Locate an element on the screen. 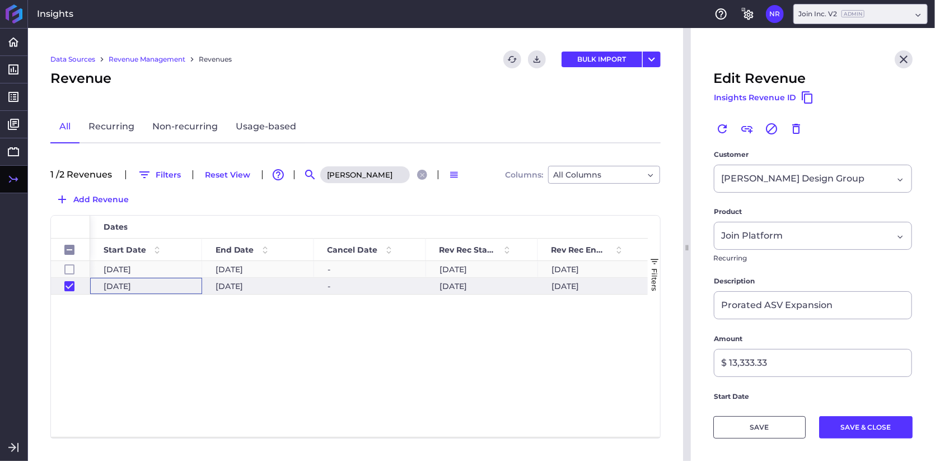 The height and width of the screenshot is (461, 935). button: Refresh is located at coordinates (512, 59).